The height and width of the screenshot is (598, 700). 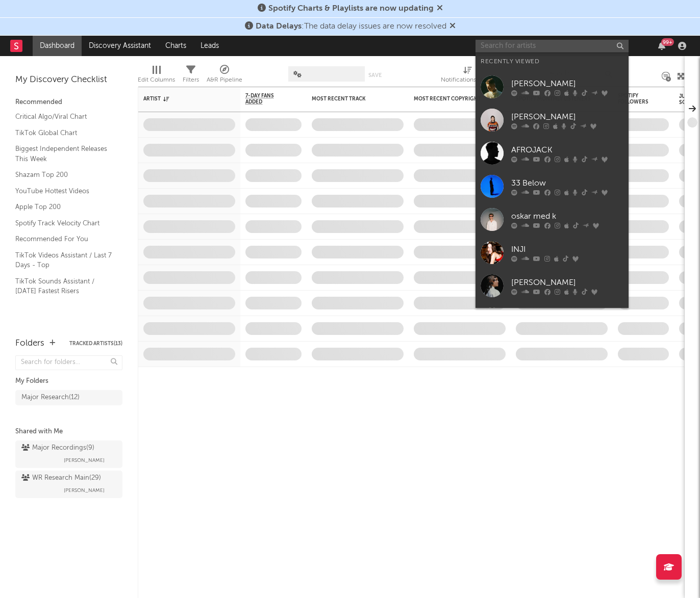 I want to click on span: : The data delay issues are now resolved, so click(x=351, y=27).